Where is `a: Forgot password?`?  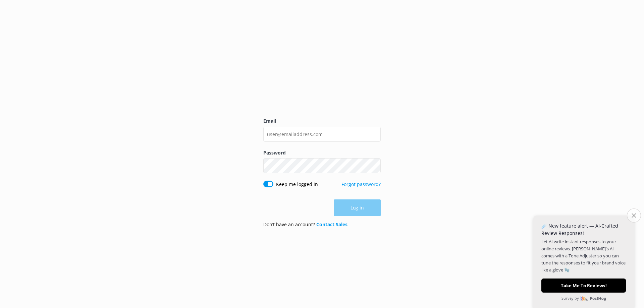 a: Forgot password? is located at coordinates (361, 184).